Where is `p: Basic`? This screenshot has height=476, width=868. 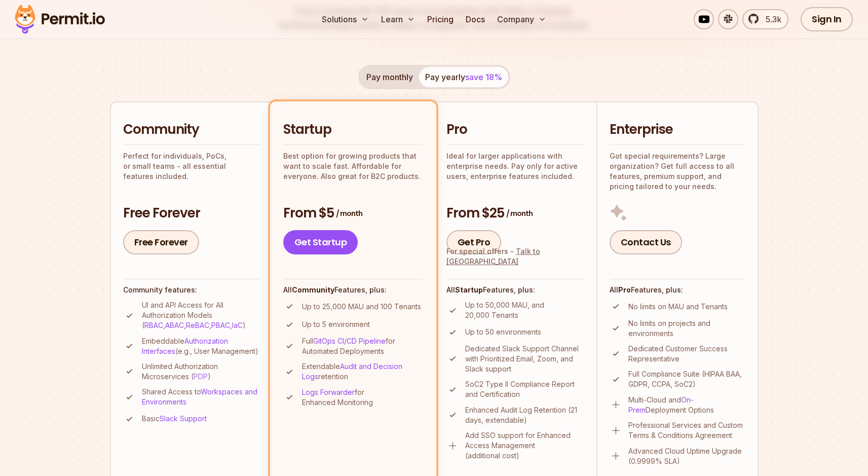
p: Basic is located at coordinates (174, 419).